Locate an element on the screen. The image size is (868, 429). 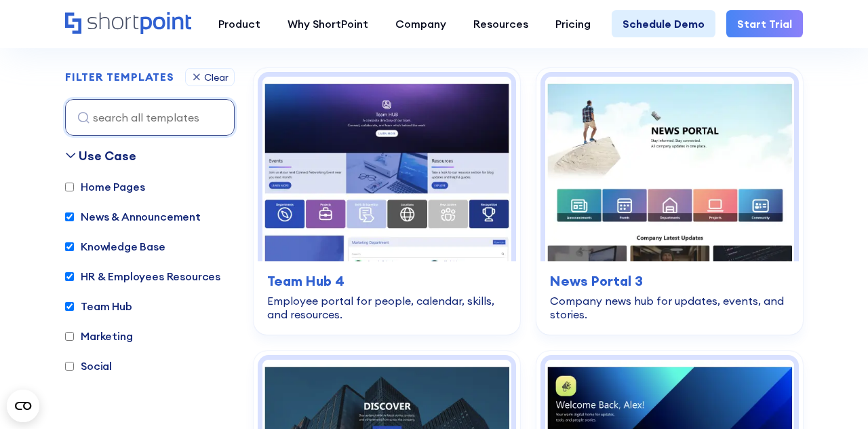
img: News Portal 3 – SharePoint Newsletter Template: Company news hub for updates, events, and stories. is located at coordinates (670, 169).